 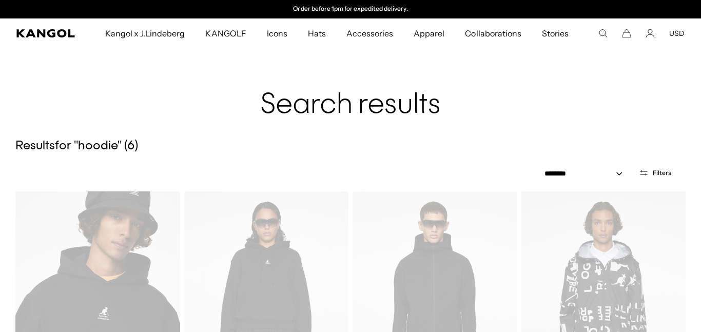 I want to click on a: Kangol, so click(x=46, y=33).